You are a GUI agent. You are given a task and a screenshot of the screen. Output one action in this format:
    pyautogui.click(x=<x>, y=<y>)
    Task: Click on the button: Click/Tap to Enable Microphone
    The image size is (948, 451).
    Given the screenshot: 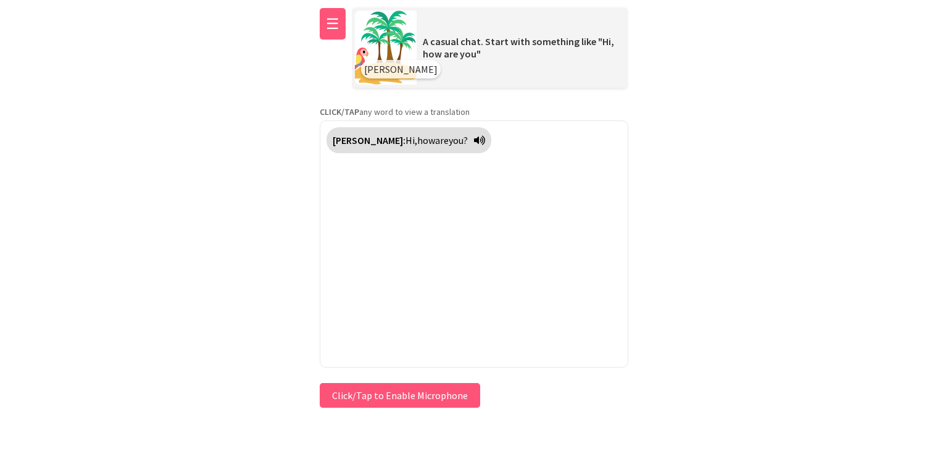 What is the action you would take?
    pyautogui.click(x=400, y=395)
    